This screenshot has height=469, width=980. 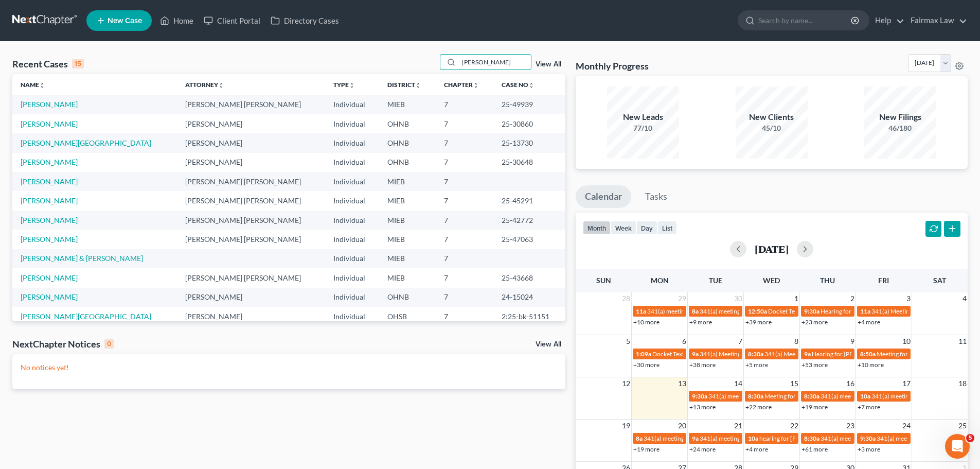 I want to click on span: Fri, so click(x=883, y=280).